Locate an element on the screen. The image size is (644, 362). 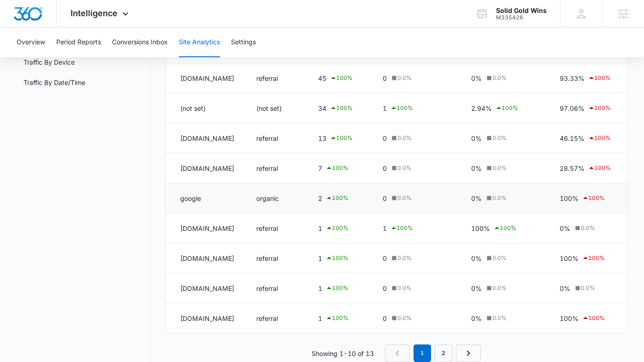
div: 2 is located at coordinates (339, 198).